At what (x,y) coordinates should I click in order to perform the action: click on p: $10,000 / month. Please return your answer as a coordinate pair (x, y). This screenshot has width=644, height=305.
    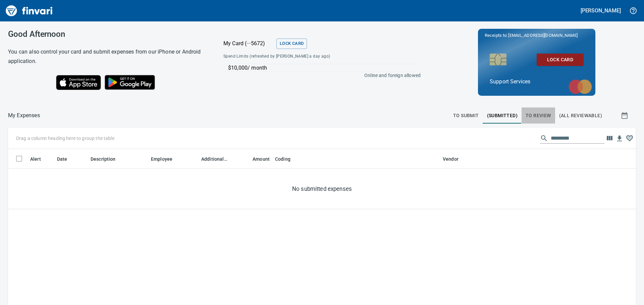
    Looking at the image, I should click on (323, 68).